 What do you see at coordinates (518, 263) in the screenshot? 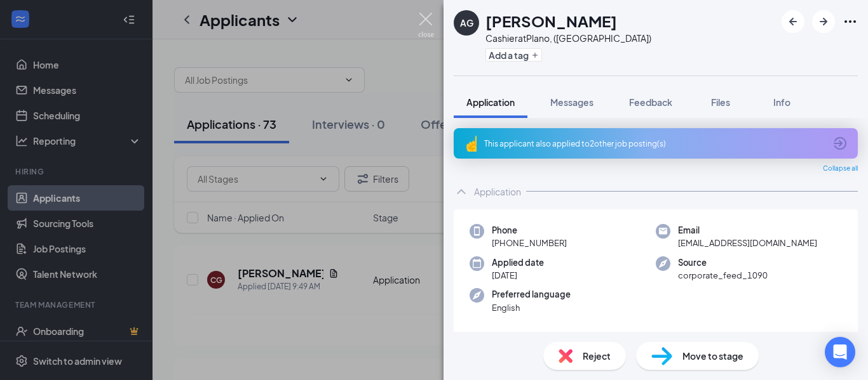
I see `span: Applied date` at bounding box center [518, 263].